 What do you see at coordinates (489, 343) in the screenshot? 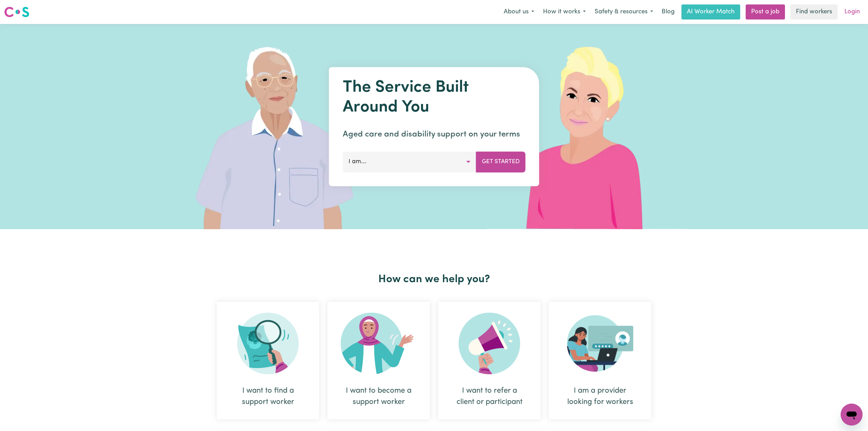
I see `img: Refer` at bounding box center [489, 343].